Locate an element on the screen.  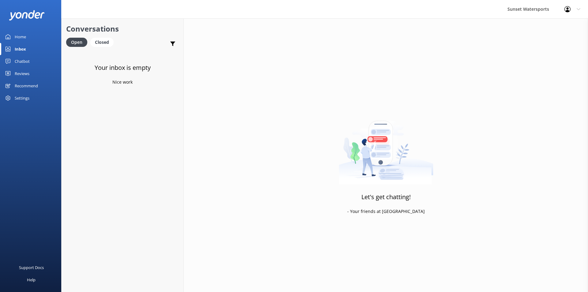
div: Reviews is located at coordinates (22, 73).